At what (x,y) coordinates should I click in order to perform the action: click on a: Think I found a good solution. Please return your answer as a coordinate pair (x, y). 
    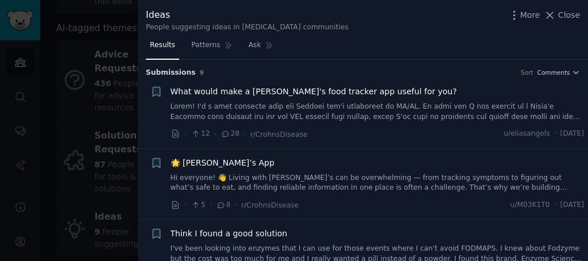
    Looking at the image, I should click on (229, 233).